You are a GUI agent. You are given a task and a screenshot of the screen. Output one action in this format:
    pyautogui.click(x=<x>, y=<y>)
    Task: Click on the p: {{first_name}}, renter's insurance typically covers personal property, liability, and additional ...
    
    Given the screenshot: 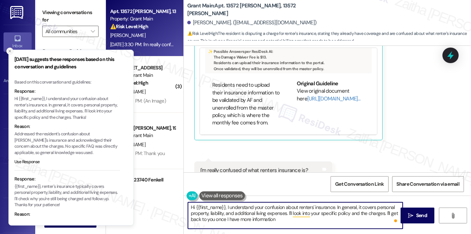 What is the action you would take?
    pyautogui.click(x=67, y=196)
    